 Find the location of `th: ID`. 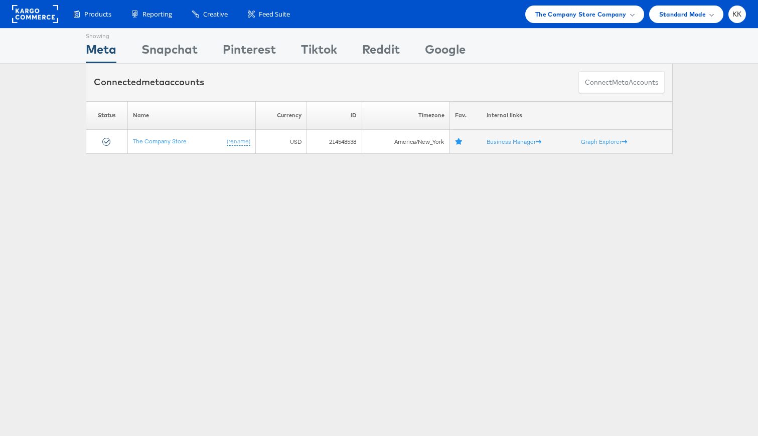

th: ID is located at coordinates (333, 115).